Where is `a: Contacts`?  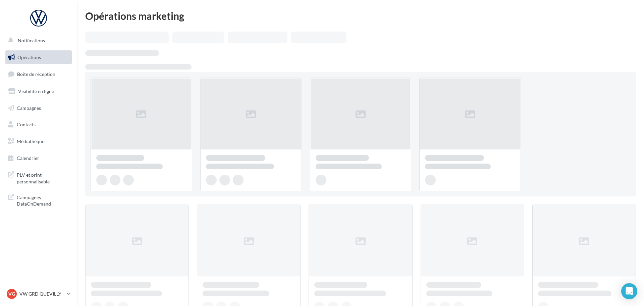
a: Contacts is located at coordinates (39, 124).